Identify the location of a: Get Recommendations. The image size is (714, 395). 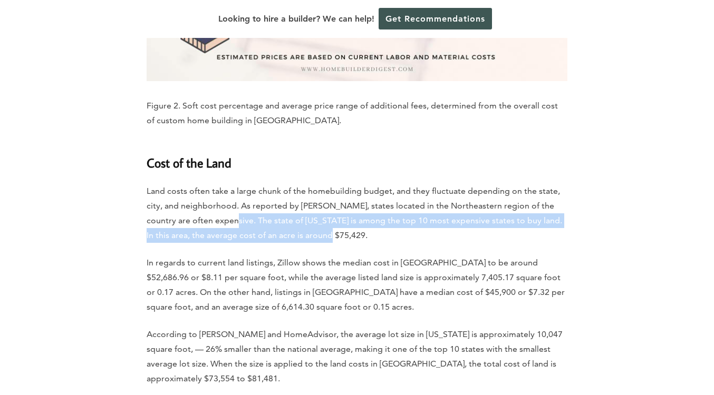
(435, 18).